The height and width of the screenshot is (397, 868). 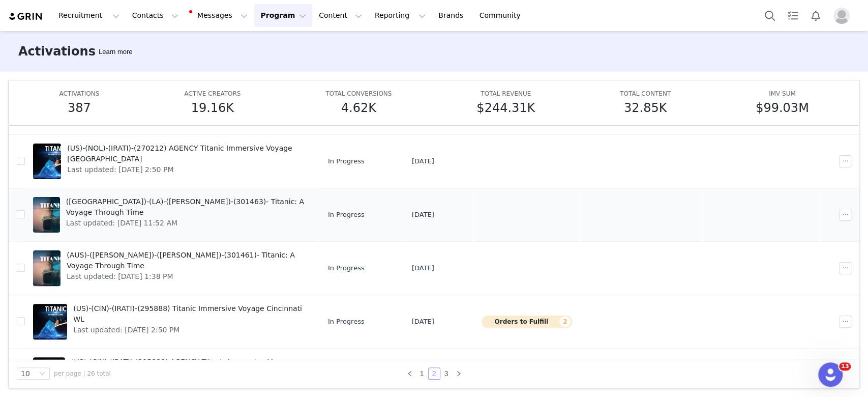 What do you see at coordinates (844, 367) in the screenshot?
I see `span: 13` at bounding box center [844, 367].